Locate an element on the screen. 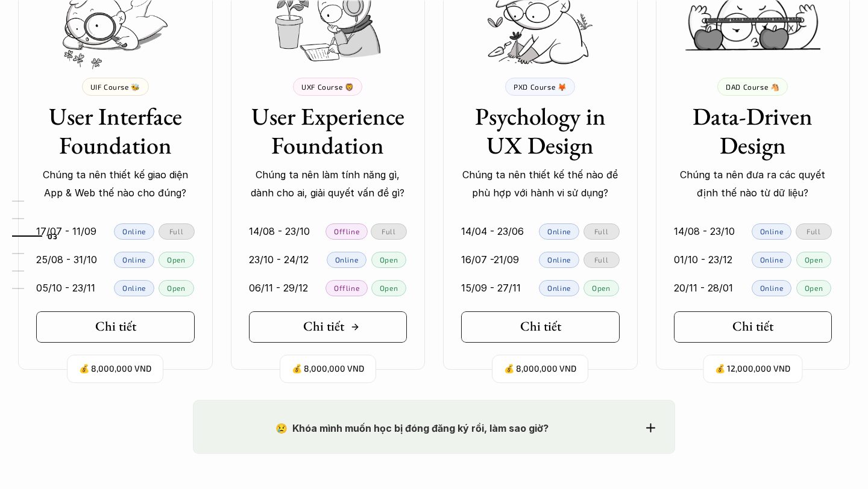  p: UIF Course 🐝 is located at coordinates (115, 87).